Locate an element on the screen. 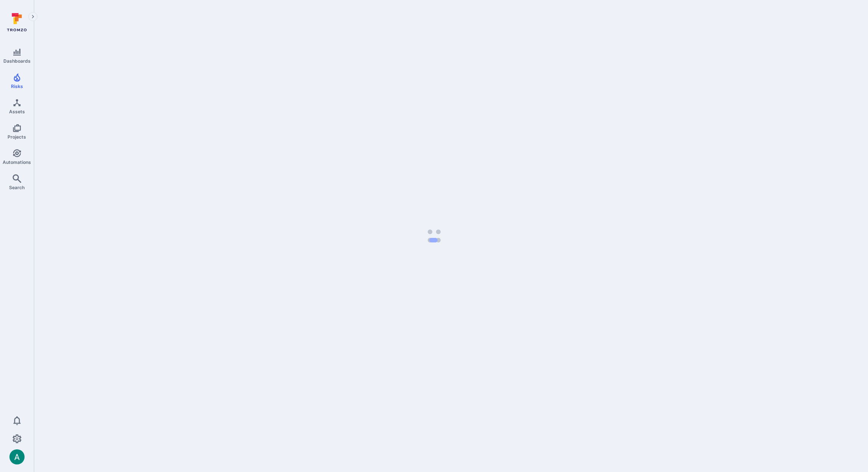 The height and width of the screenshot is (472, 868). span: Projects is located at coordinates (17, 137).